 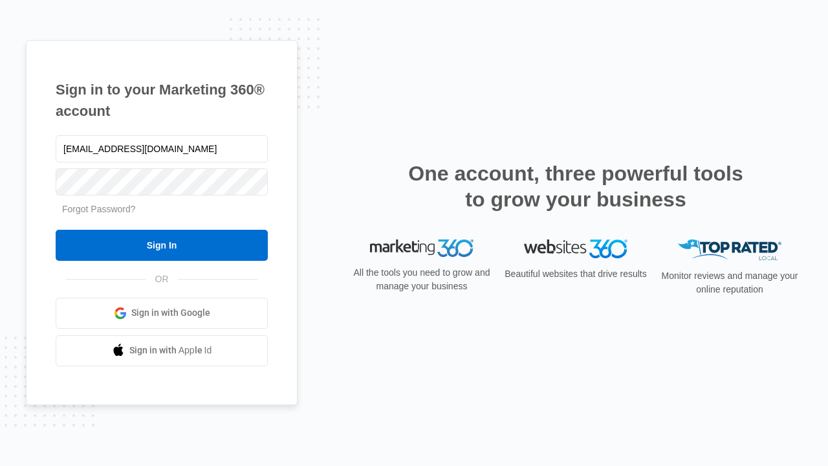 I want to click on span: Sign in with Apple Id, so click(x=171, y=350).